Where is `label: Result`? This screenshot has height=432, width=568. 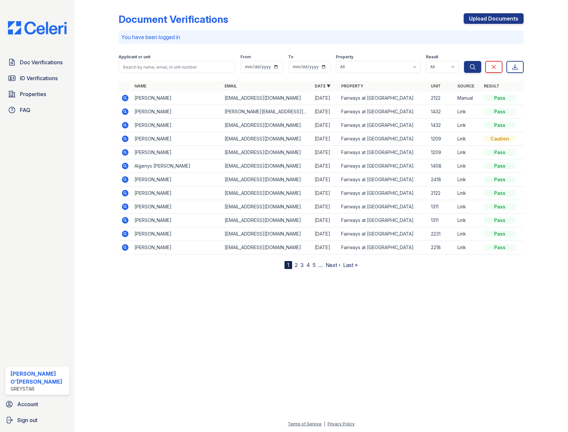
label: Result is located at coordinates (432, 57).